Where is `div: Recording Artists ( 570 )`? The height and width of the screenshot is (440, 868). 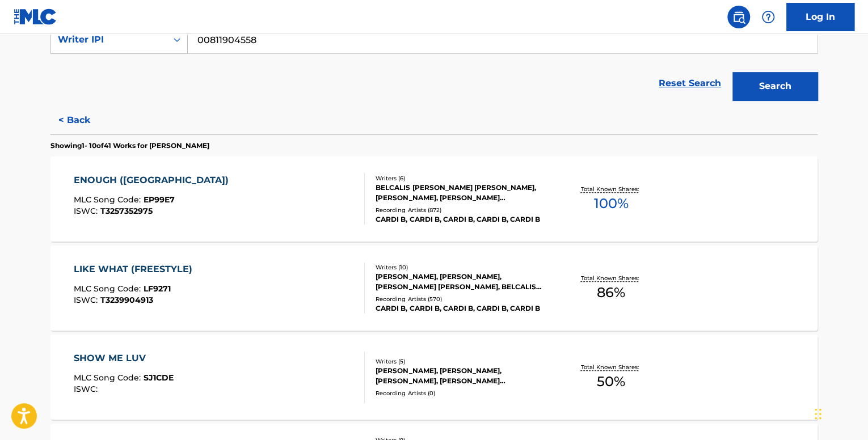 div: Recording Artists ( 570 ) is located at coordinates (461, 299).